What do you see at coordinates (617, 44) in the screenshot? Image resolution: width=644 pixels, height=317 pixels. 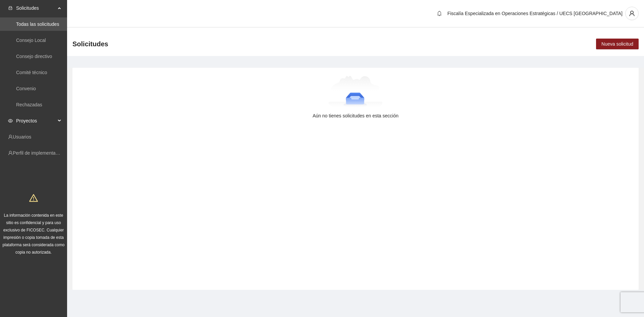 I see `button: Nueva solicitud` at bounding box center [617, 44].